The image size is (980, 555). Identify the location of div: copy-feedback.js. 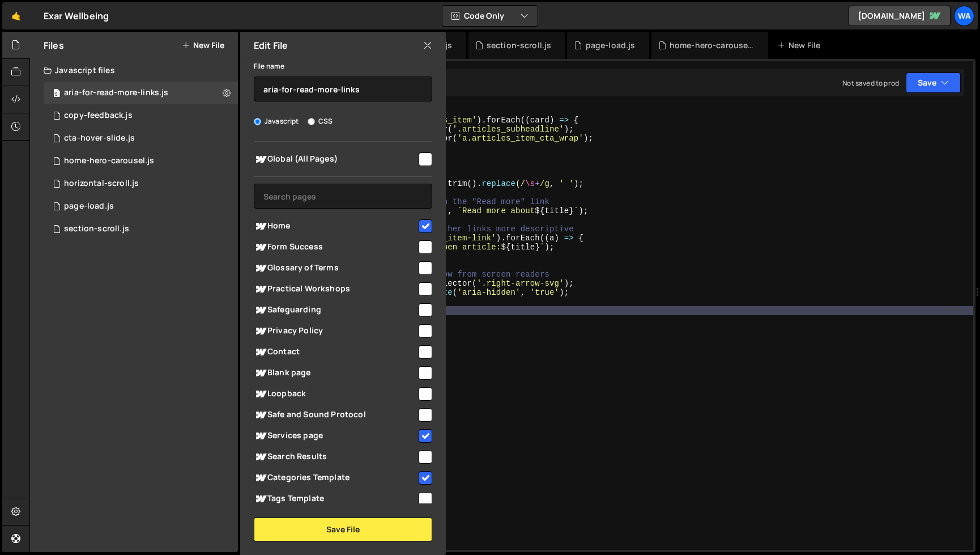
(98, 115).